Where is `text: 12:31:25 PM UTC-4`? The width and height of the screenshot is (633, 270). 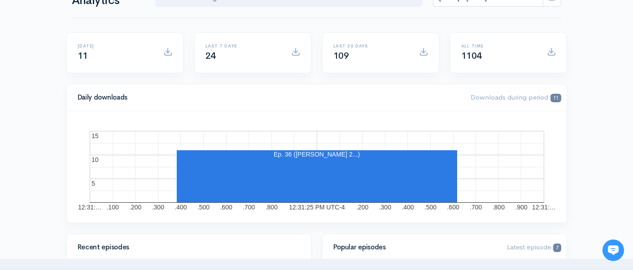
text: 12:31:25 PM UTC-4 is located at coordinates (317, 207).